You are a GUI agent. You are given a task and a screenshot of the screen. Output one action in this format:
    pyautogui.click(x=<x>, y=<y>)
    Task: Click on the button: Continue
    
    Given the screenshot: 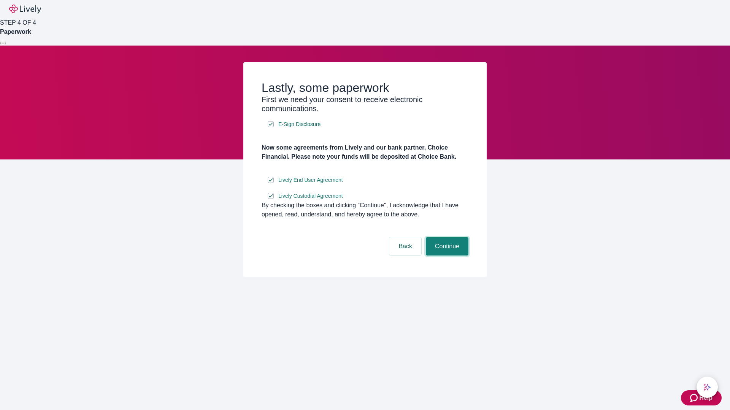 What is the action you would take?
    pyautogui.click(x=447, y=247)
    